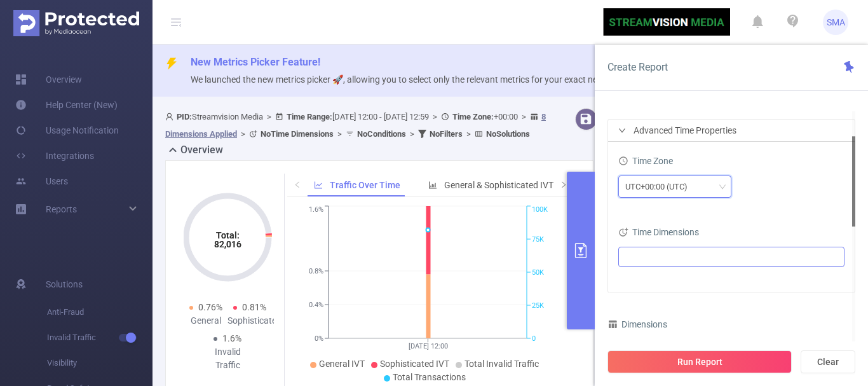 Image resolution: width=868 pixels, height=386 pixels. Describe the element at coordinates (446, 134) in the screenshot. I see `b: No Filters` at that location.